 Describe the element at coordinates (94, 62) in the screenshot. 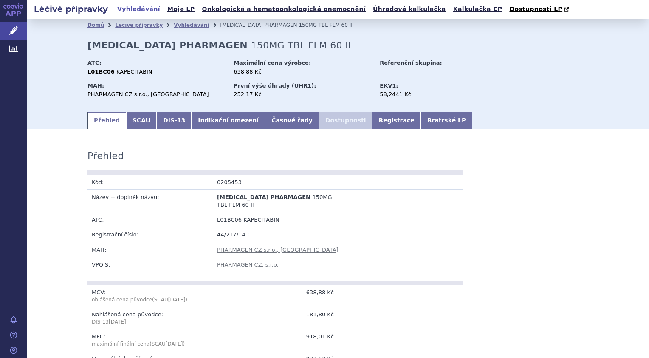

I see `strong: ATC:` at that location.